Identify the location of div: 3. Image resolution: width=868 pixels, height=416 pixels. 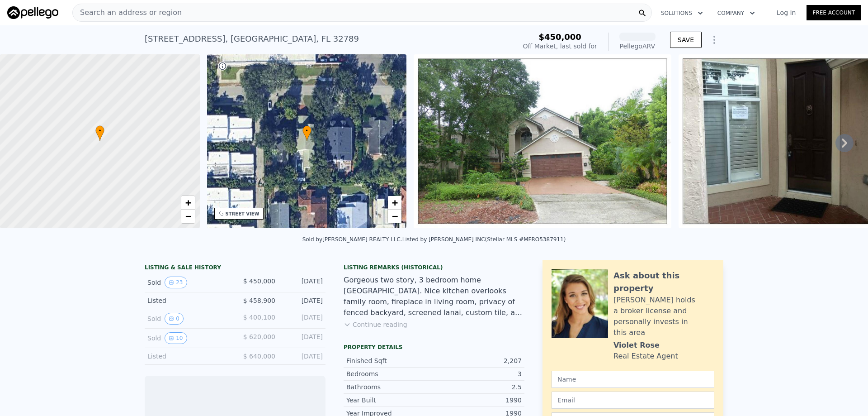
(478, 374).